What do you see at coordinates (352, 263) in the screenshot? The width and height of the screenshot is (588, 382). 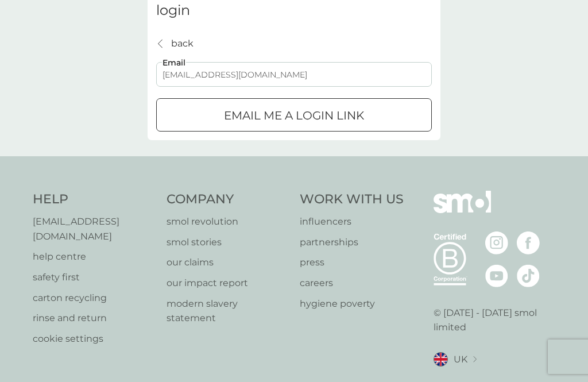 I see `p: press` at bounding box center [352, 263].